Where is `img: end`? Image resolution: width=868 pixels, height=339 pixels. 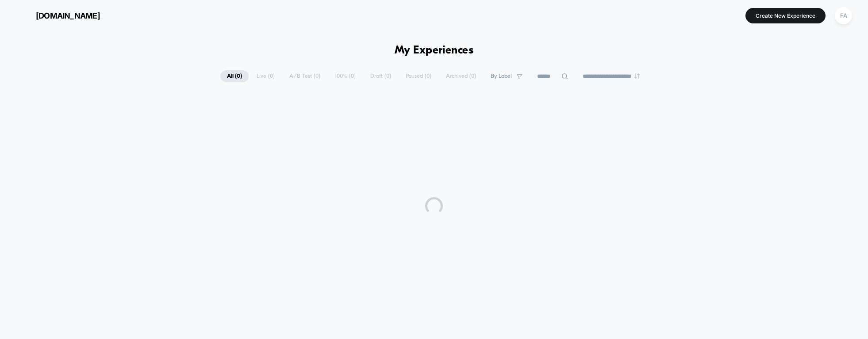 img: end is located at coordinates (637, 76).